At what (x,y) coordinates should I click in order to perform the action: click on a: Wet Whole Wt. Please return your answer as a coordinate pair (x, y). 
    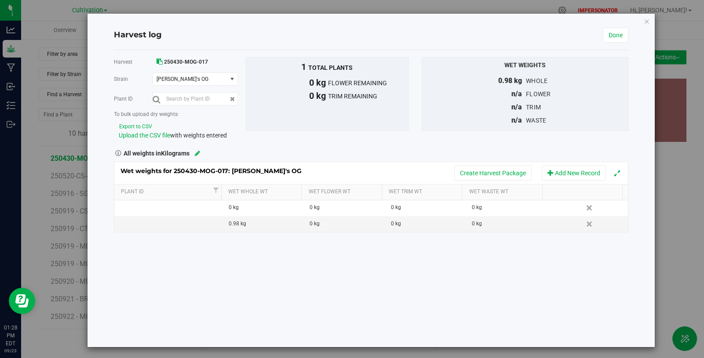
    Looking at the image, I should click on (263, 192).